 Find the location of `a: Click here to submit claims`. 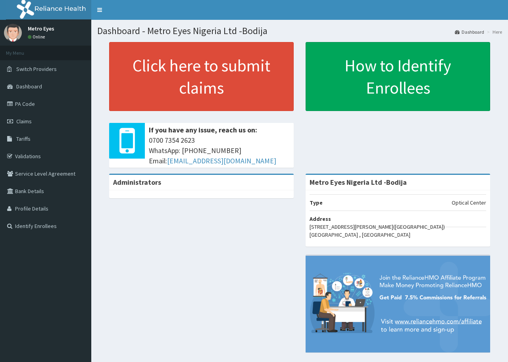

a: Click here to submit claims is located at coordinates (201, 77).